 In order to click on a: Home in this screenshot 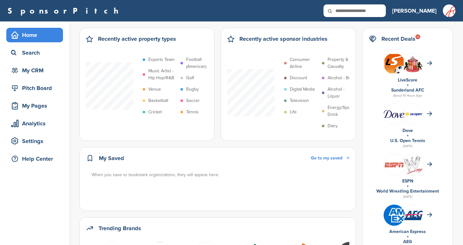, I will do `click(35, 35)`.